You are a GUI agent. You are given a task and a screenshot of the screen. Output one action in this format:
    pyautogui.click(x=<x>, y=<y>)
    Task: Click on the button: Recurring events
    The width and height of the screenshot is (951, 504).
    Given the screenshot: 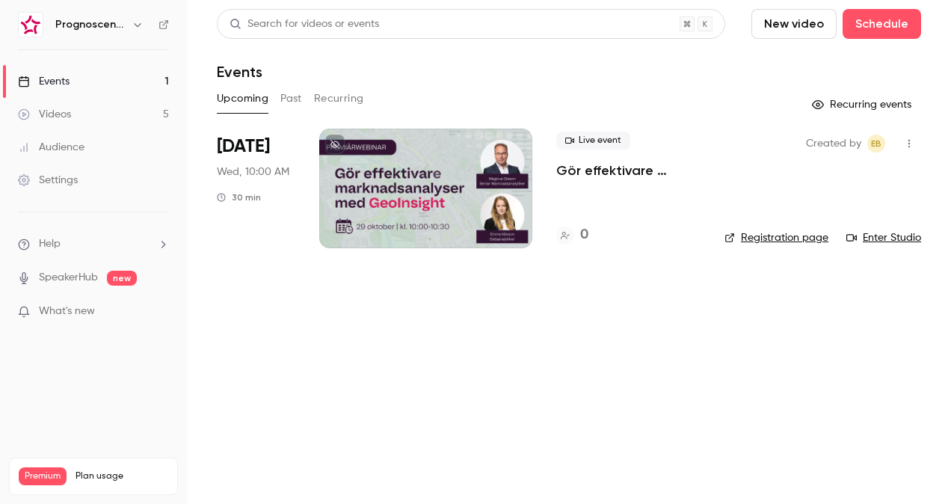 What is the action you would take?
    pyautogui.click(x=862, y=105)
    